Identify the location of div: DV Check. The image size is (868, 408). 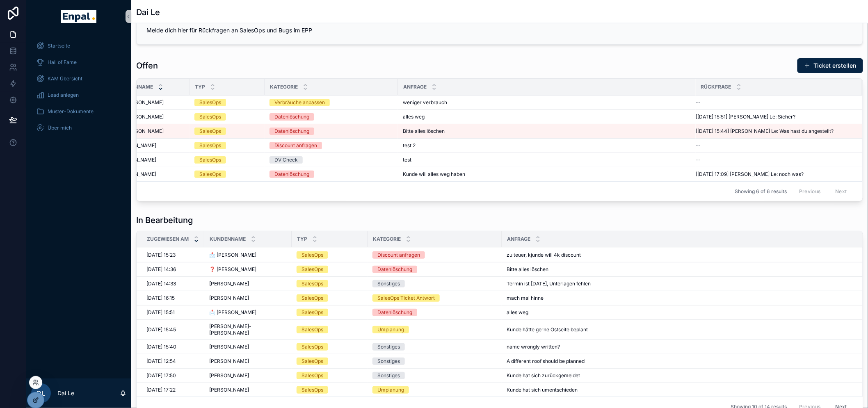
(286, 160).